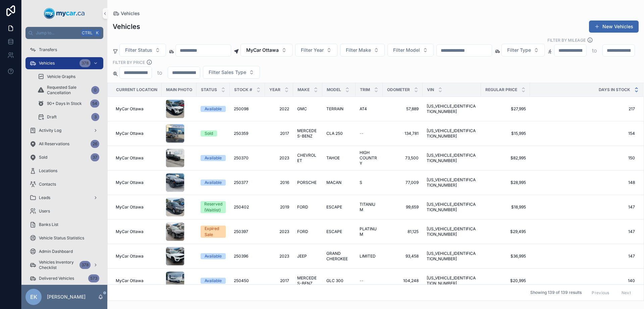  I want to click on span: CHEVROLET, so click(308, 158).